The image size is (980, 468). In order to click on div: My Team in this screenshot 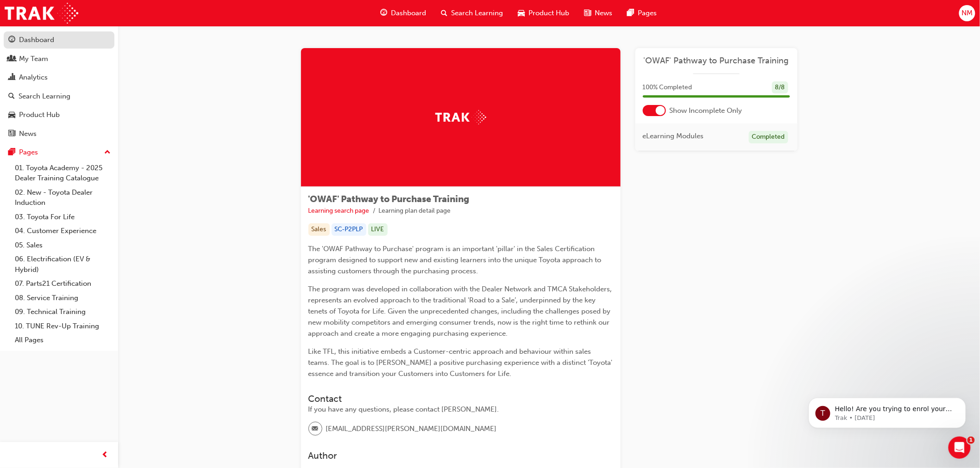, I will do `click(33, 59)`.